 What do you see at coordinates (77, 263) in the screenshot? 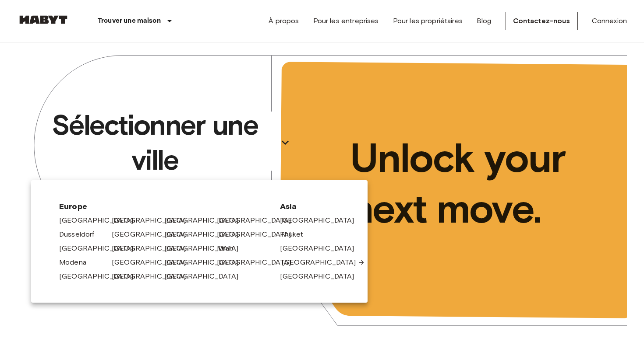
I see `a: Modena` at bounding box center [77, 263].